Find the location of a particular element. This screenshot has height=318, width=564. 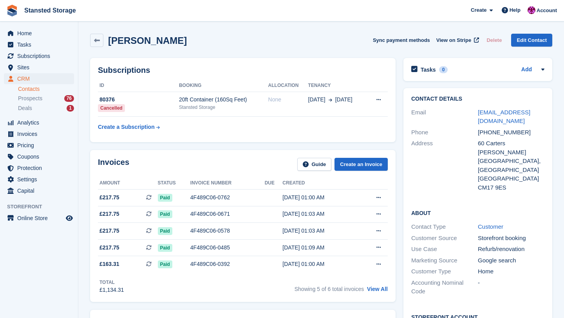

div: Google search is located at coordinates (511, 260).